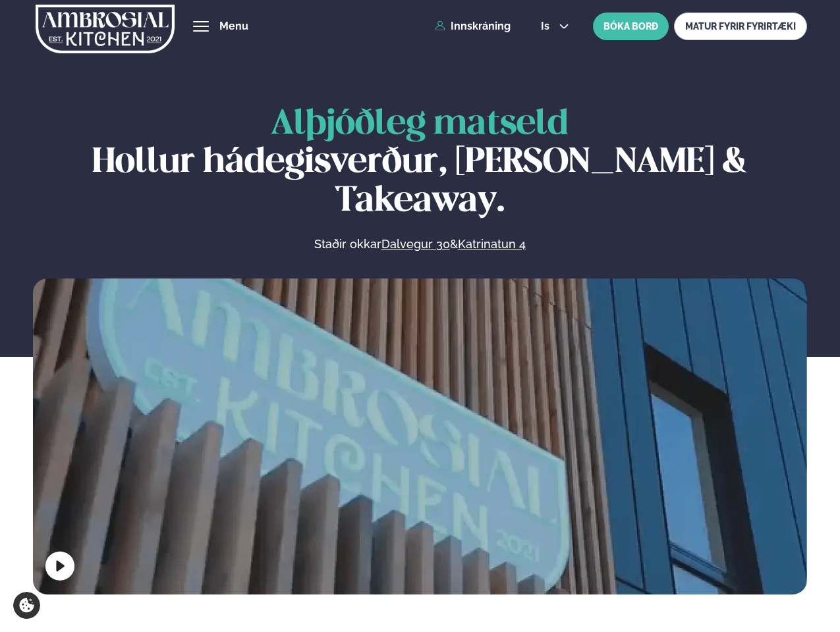 The width and height of the screenshot is (840, 632). What do you see at coordinates (546, 27) in the screenshot?
I see `span: is` at bounding box center [546, 27].